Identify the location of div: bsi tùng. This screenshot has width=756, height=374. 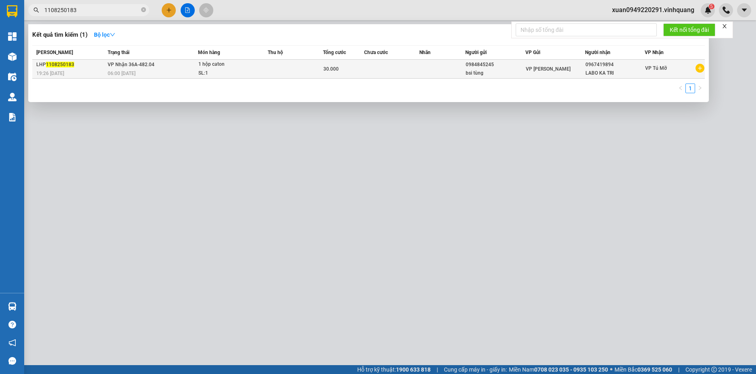
(495, 73).